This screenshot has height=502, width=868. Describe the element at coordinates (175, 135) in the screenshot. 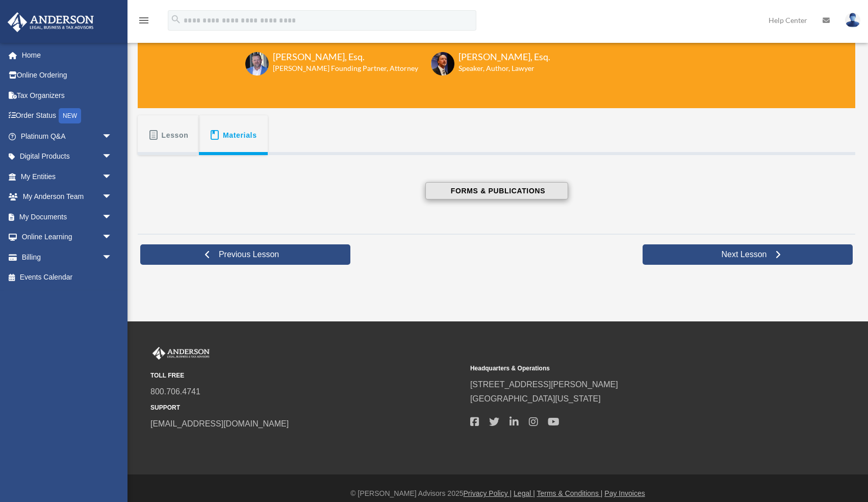

I see `span: Lesson` at that location.